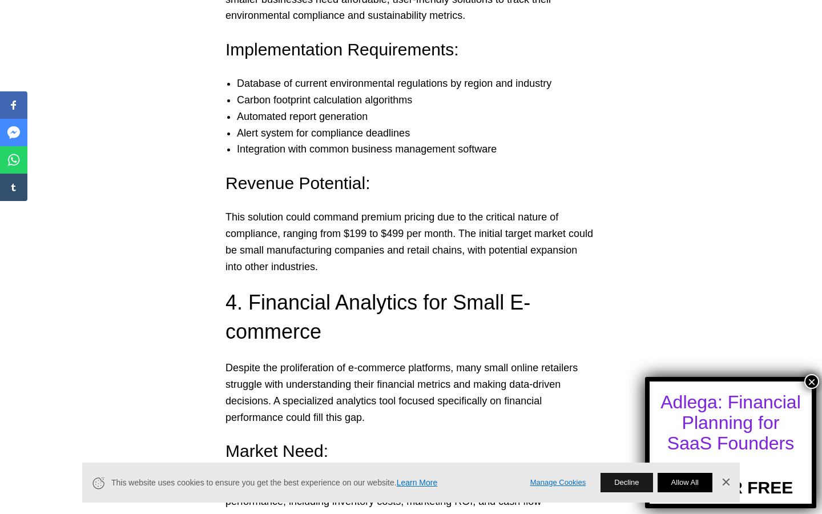 This screenshot has width=822, height=514. What do you see at coordinates (422, 116) in the screenshot?
I see `li: Automated report generation` at bounding box center [422, 116].